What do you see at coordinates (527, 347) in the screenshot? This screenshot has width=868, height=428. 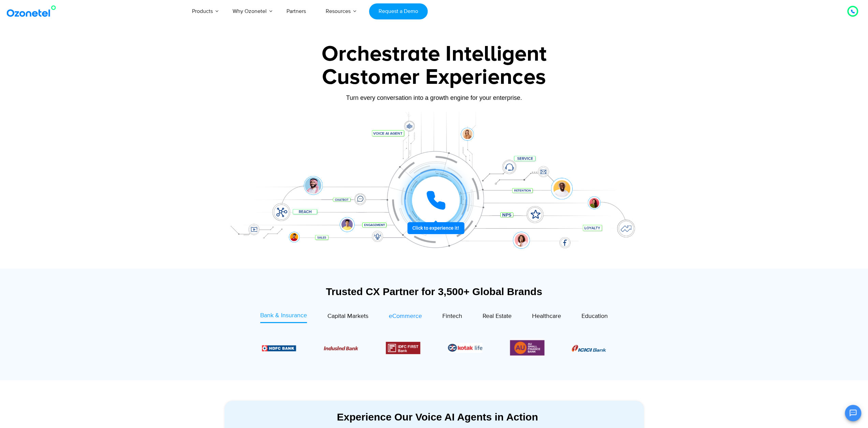 I see `div: 6 / 6` at bounding box center [527, 347].